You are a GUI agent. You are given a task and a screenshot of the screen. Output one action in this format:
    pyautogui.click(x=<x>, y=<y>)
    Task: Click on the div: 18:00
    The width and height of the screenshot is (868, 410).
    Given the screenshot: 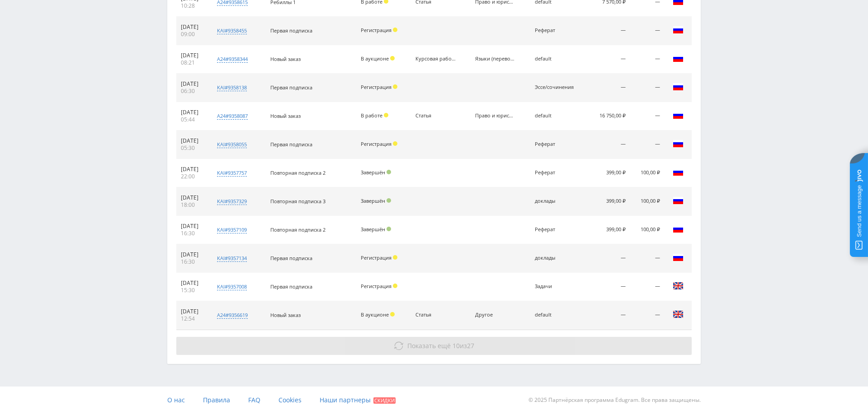 What is the action you would take?
    pyautogui.click(x=192, y=205)
    